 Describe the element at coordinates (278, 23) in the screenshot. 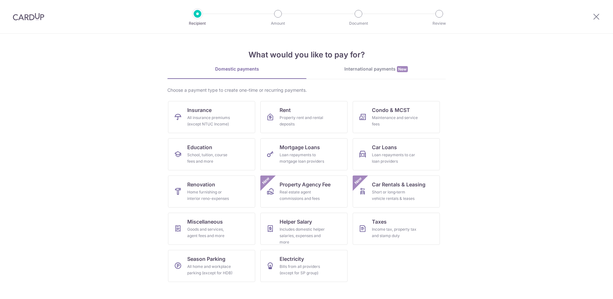

I see `p: Amount` at that location.